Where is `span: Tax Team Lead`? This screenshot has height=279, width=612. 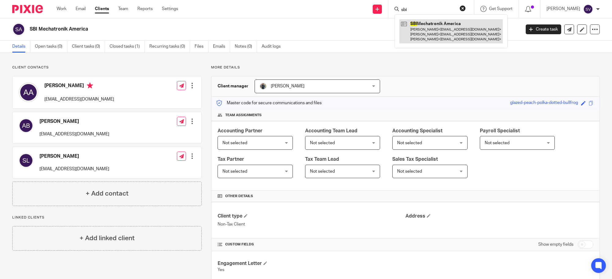 span: Tax Team Lead is located at coordinates (322, 159).